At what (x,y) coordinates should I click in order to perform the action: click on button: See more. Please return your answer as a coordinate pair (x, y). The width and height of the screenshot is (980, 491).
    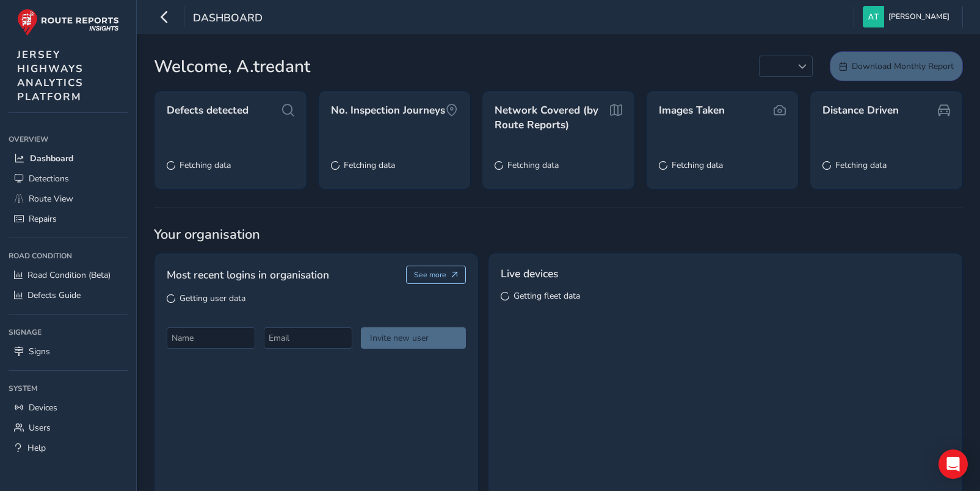
    Looking at the image, I should click on (436, 275).